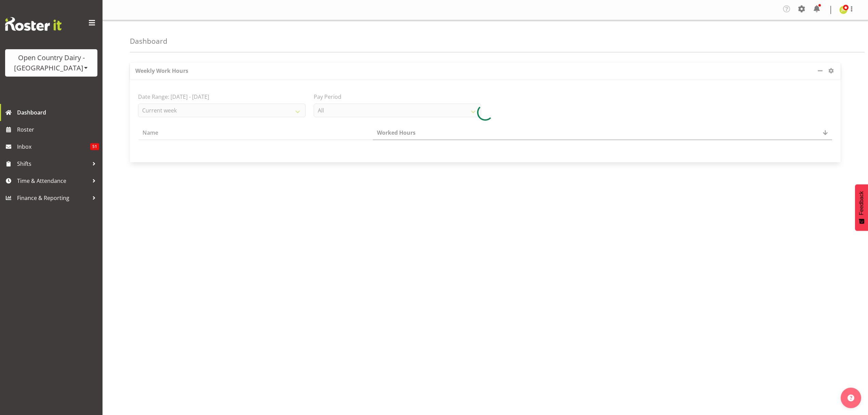  I want to click on span: Time & Attendance, so click(53, 181).